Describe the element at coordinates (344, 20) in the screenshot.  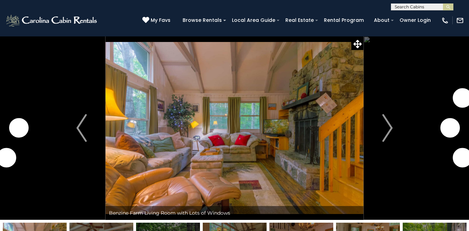
I see `a: Rental Program` at that location.